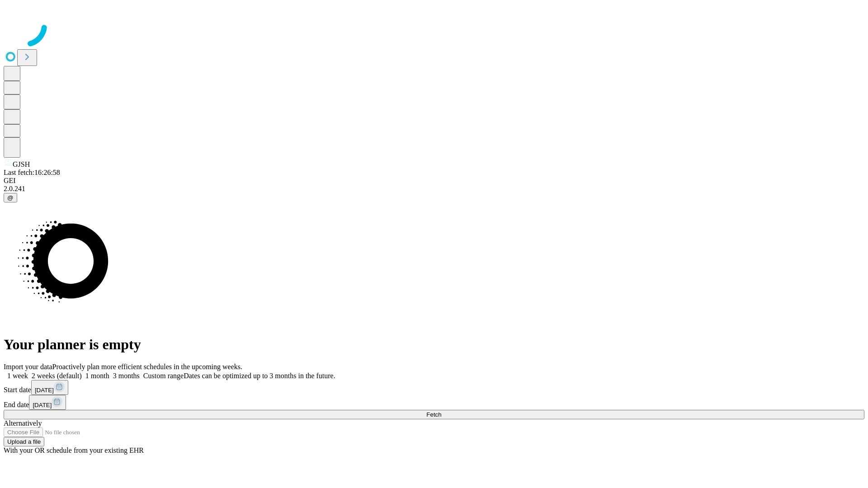 The image size is (868, 488). Describe the element at coordinates (259, 375) in the screenshot. I see `span: Dates can be optimized up to 3 months in the future.` at that location.